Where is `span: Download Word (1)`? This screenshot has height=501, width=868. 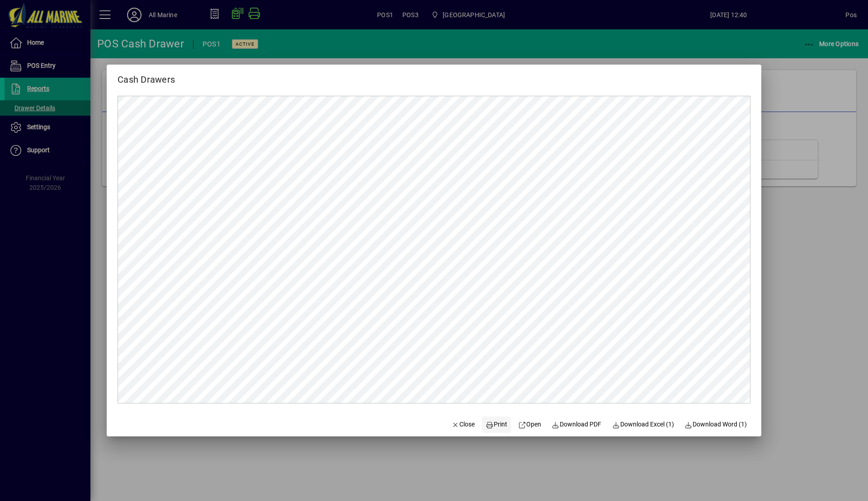 span: Download Word (1) is located at coordinates (715, 424).